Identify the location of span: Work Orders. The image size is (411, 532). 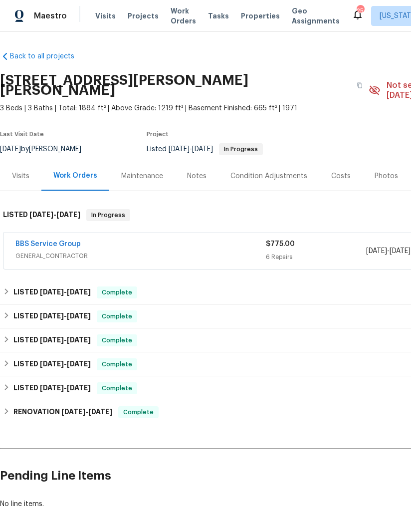
(183, 16).